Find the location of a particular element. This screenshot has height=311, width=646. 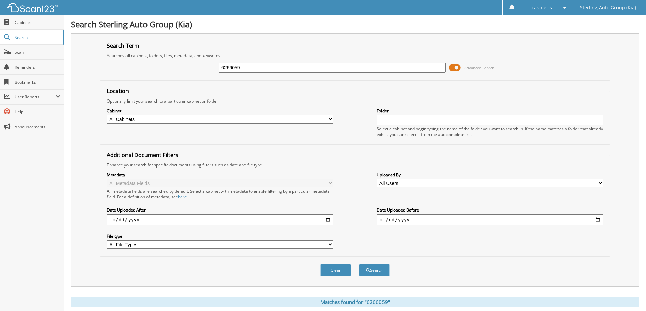

img: scan123-logo-white.svg is located at coordinates (32, 7).